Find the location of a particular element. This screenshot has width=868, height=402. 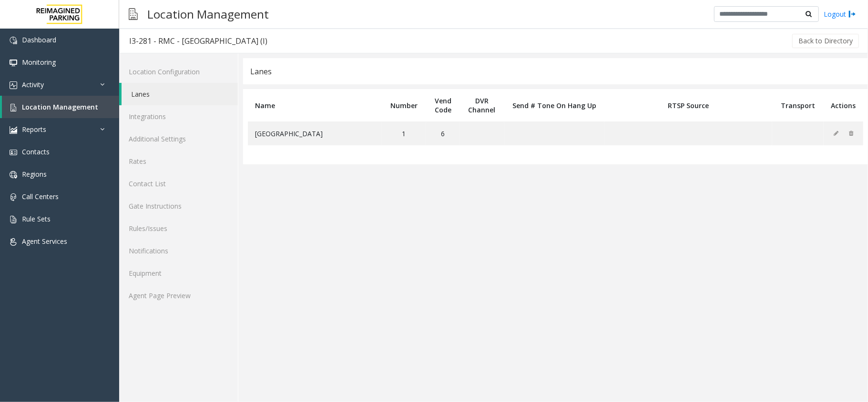

a: Notifications is located at coordinates (179, 250).